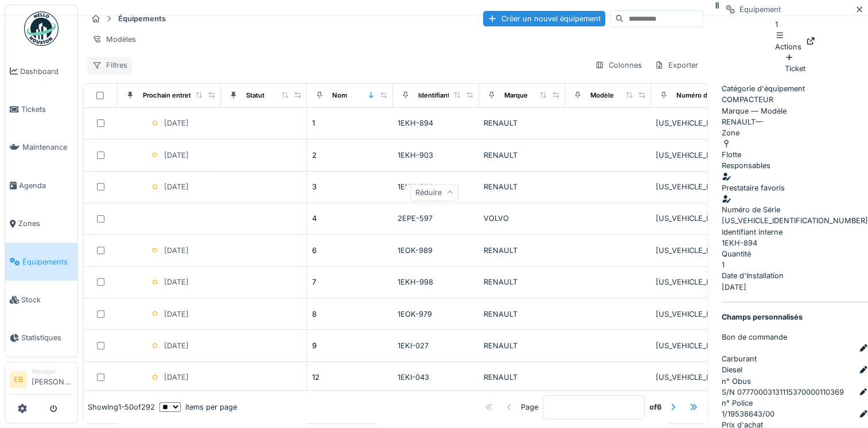 Image resolution: width=868 pixels, height=428 pixels. What do you see at coordinates (795, 381) in the screenshot?
I see `div: n° Obus` at bounding box center [795, 381].